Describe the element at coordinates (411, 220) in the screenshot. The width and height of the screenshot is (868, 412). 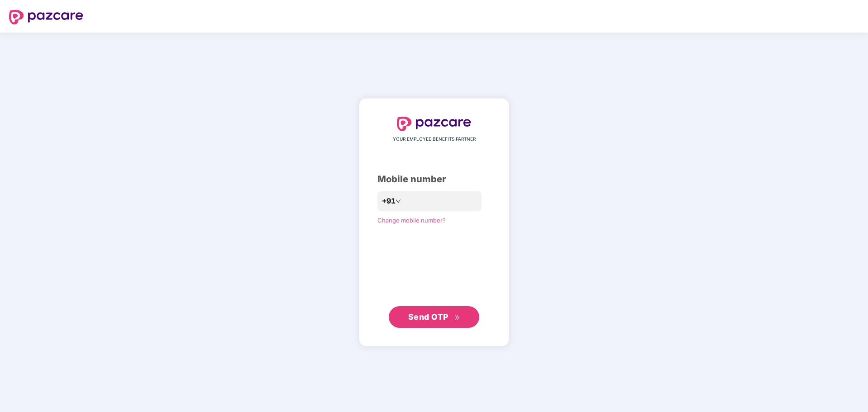
I see `a: Change mobile number?` at that location.